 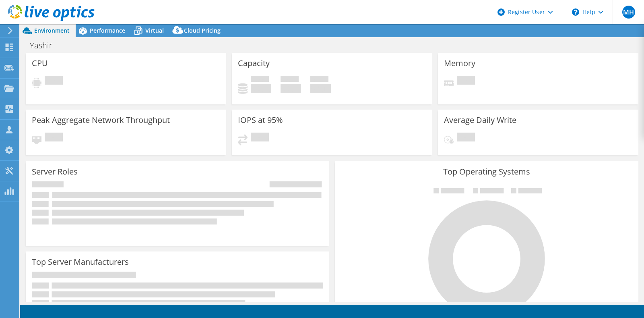 What do you see at coordinates (259, 80) in the screenshot?
I see `span: Used` at bounding box center [259, 80].